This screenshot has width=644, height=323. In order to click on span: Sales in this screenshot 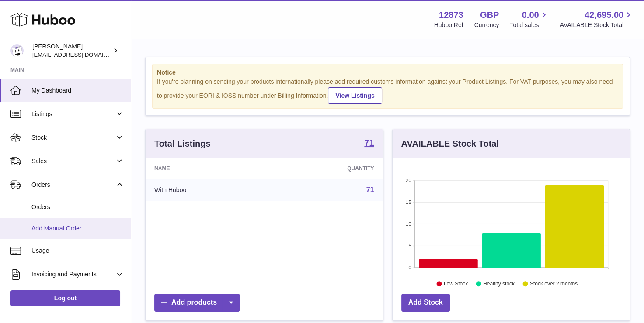, I will do `click(73, 161)`.